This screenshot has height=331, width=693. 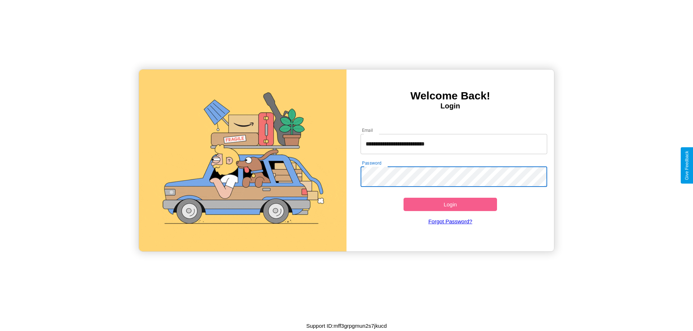 I want to click on label: Password, so click(x=371, y=163).